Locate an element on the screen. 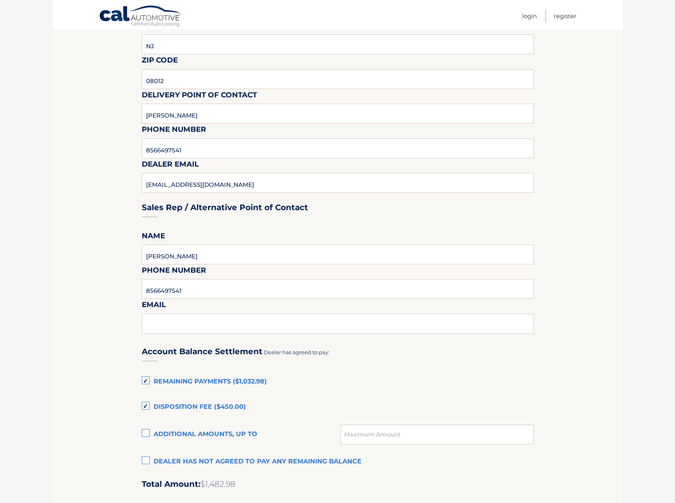 The image size is (675, 503). h3: Sales Rep / Alternative Point of Contact is located at coordinates (225, 208).